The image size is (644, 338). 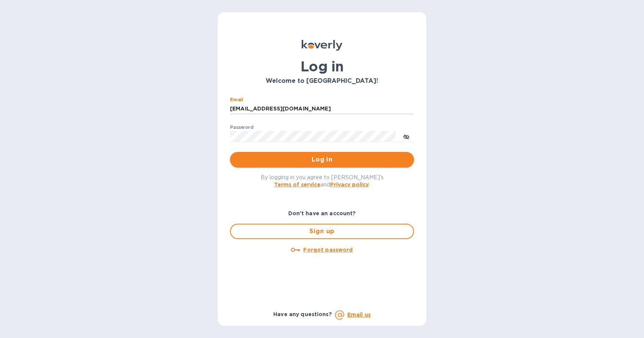 I want to click on button: Log in, so click(x=322, y=160).